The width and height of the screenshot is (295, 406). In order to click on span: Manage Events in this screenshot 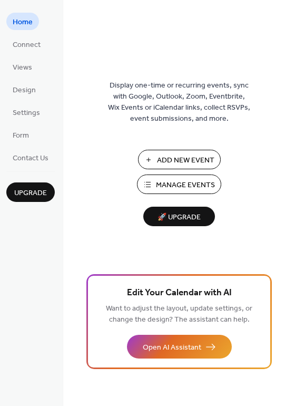, I will do `click(185, 185)`.